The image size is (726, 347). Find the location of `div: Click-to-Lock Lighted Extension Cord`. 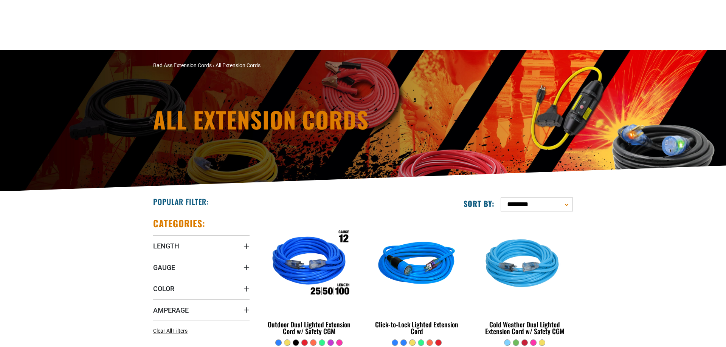

div: Click-to-Lock Lighted Extension Cord is located at coordinates (416, 328).